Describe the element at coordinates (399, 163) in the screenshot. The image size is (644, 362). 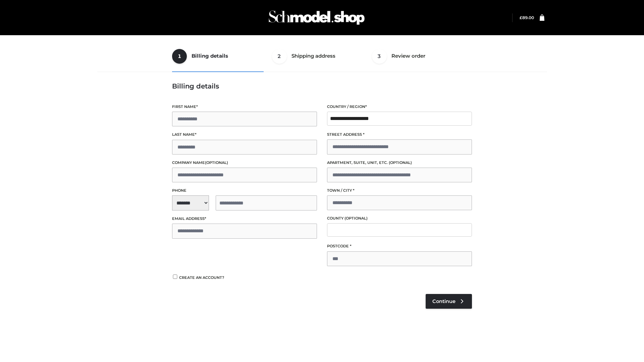
I see `label: Apartment, suite, unit, etc.` at that location.